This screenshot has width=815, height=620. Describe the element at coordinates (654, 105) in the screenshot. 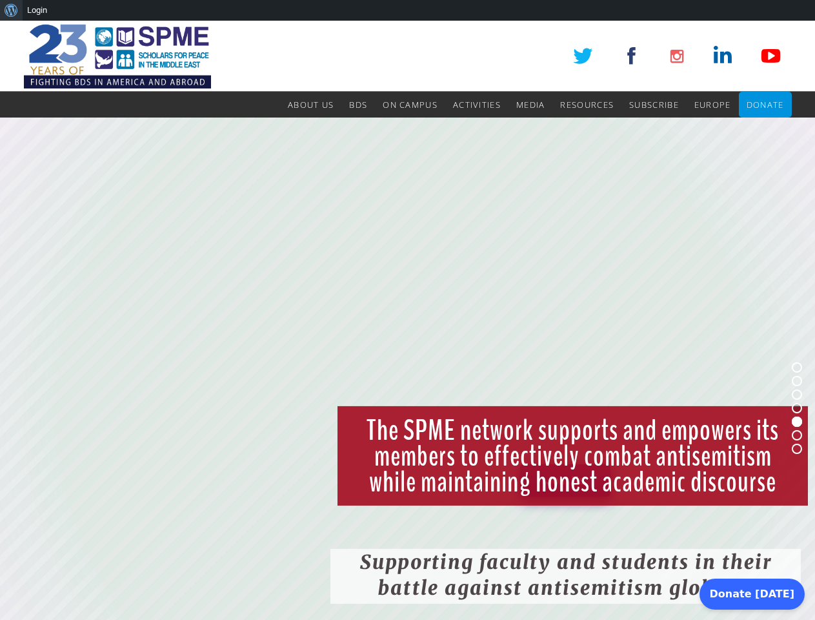

I see `span: Subscribe` at that location.